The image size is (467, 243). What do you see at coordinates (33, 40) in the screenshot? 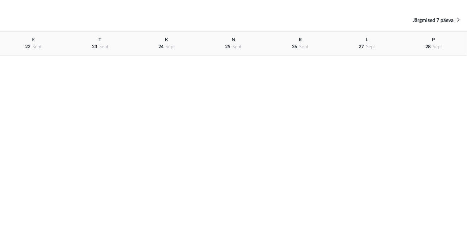
I see `span: E` at bounding box center [33, 40].